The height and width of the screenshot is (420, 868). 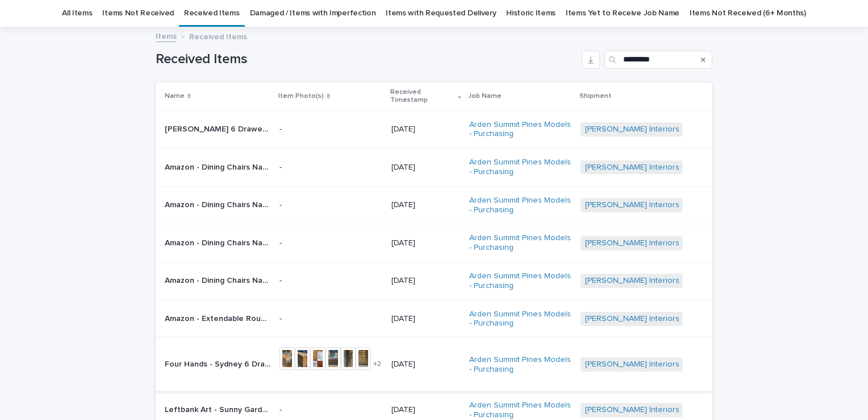 I want to click on p: Amazon - Dining Chairs Natural Wood Wash | 71427, so click(x=219, y=204).